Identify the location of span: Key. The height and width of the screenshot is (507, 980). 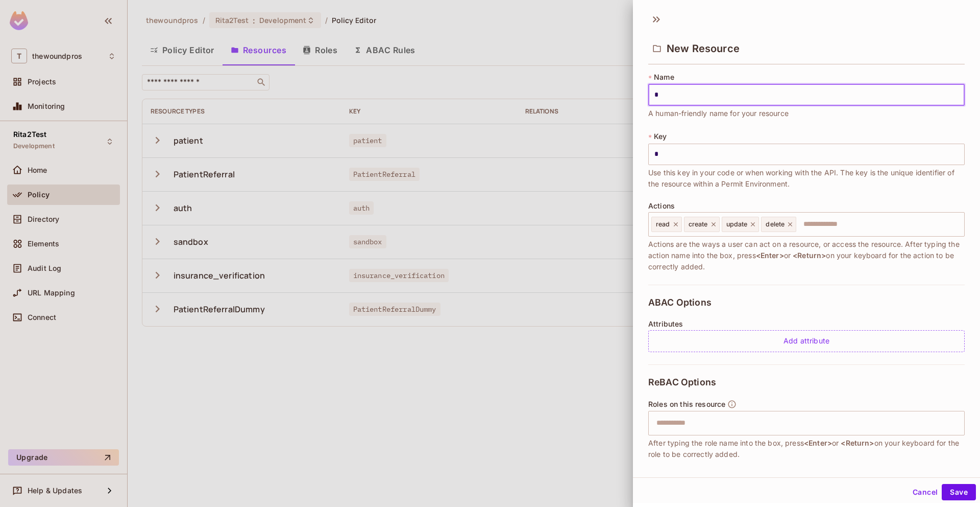
(660, 136).